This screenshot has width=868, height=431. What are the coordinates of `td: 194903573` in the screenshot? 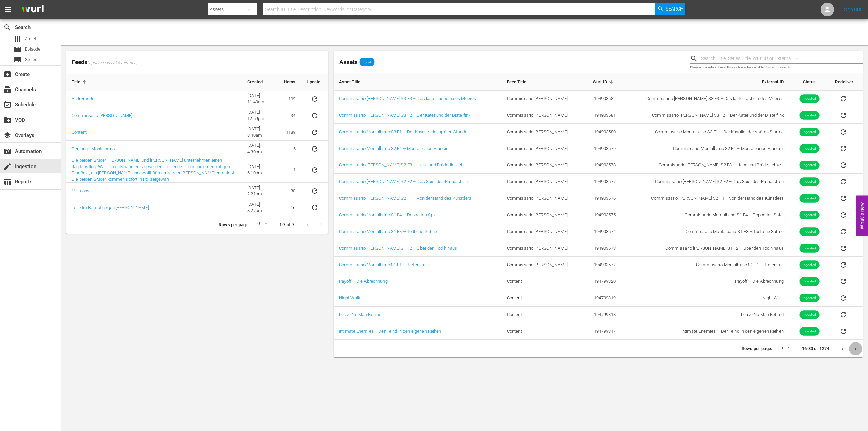 It's located at (602, 248).